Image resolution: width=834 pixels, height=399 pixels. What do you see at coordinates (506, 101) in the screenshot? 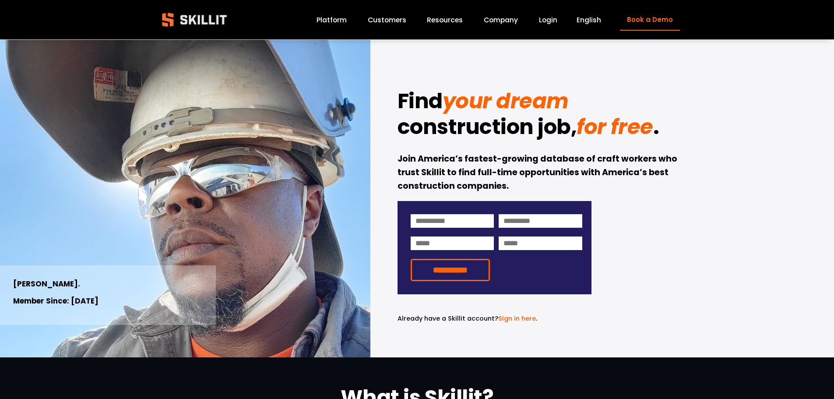
I see `em: your dream` at bounding box center [506, 101].